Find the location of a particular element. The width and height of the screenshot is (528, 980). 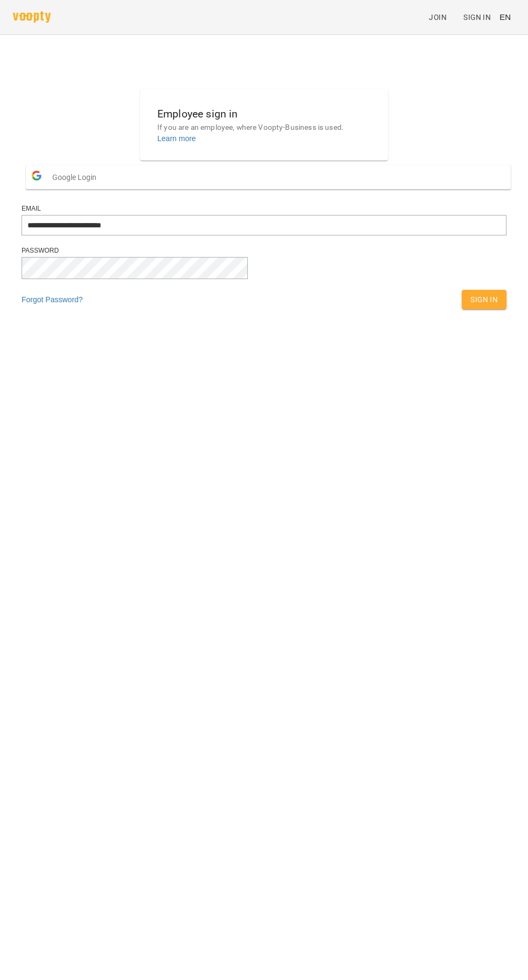

span: Google Login is located at coordinates (77, 177).